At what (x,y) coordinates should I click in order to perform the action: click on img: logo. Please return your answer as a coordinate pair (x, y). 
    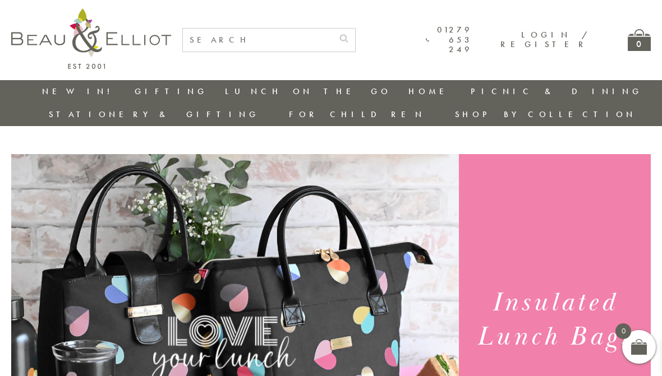
    Looking at the image, I should click on (91, 39).